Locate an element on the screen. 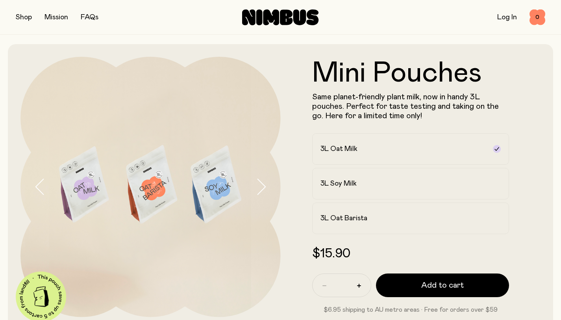 This screenshot has width=561, height=320. a: Log In is located at coordinates (507, 17).